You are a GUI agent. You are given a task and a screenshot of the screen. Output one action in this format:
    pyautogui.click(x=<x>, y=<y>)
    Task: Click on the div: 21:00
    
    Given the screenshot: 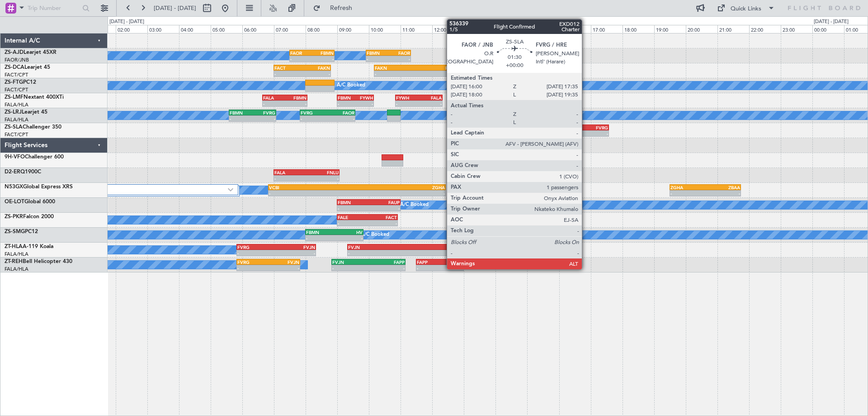 What is the action you would take?
    pyautogui.click(x=734, y=29)
    